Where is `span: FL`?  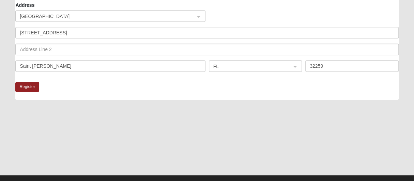
span: FL is located at coordinates (249, 66).